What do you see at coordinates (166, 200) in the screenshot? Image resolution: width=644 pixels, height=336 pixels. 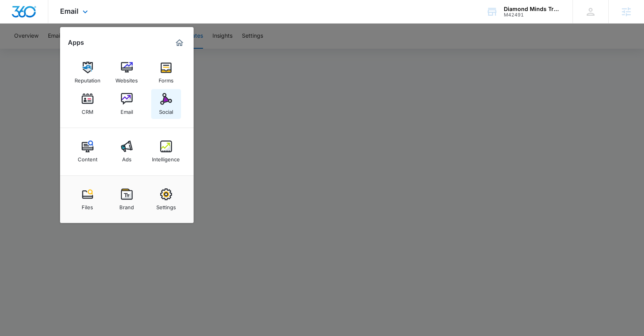 I see `a: Settings` at bounding box center [166, 200].